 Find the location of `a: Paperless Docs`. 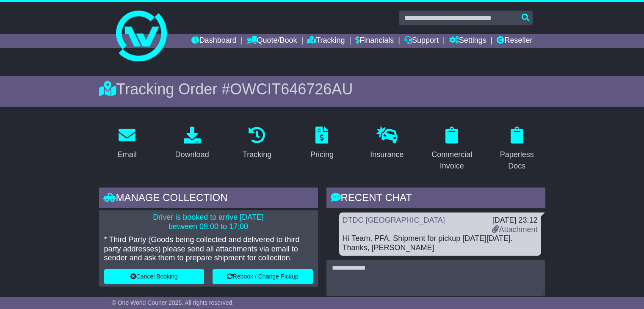

a: Paperless Docs is located at coordinates (517, 149).